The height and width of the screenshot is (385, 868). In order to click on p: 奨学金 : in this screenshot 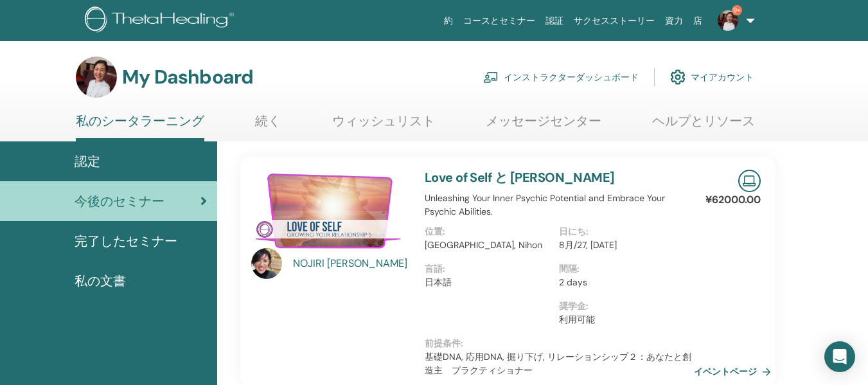, I will do `click(623, 306)`.